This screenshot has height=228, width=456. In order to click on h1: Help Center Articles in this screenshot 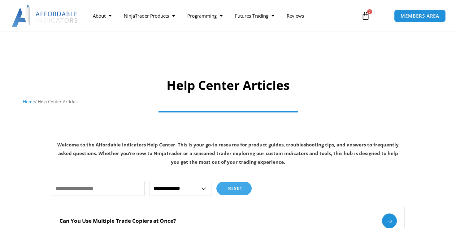, I will do `click(228, 85)`.